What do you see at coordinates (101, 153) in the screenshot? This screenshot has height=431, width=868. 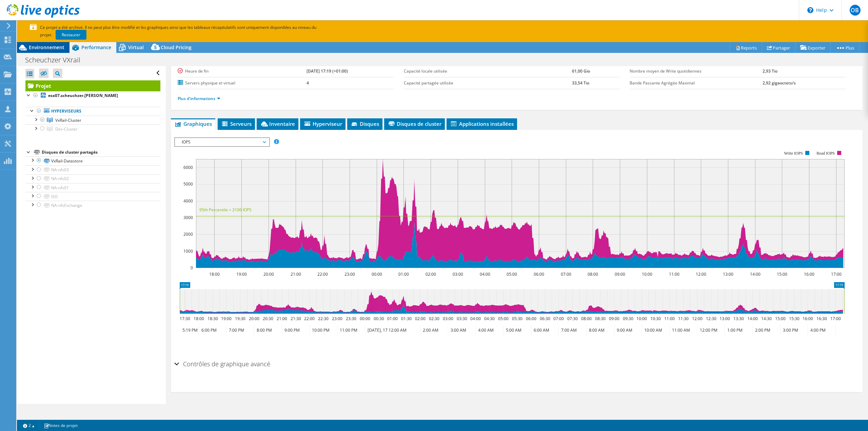 I see `div: Disques de cluster partagés` at bounding box center [101, 153].